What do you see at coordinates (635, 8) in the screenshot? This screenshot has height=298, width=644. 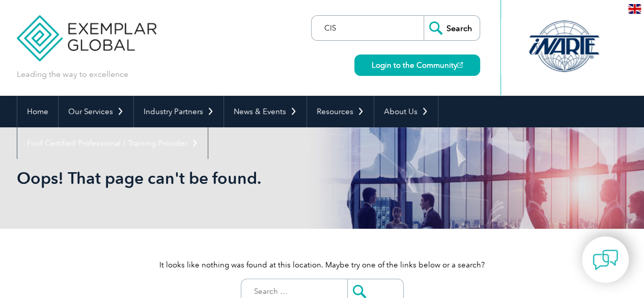 I see `img: en` at bounding box center [635, 8].